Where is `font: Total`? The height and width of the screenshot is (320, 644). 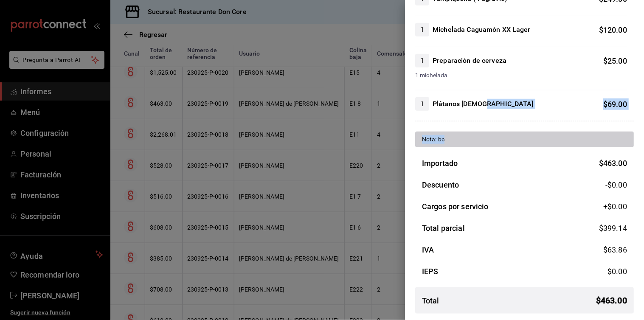
font: Total is located at coordinates (431, 301).